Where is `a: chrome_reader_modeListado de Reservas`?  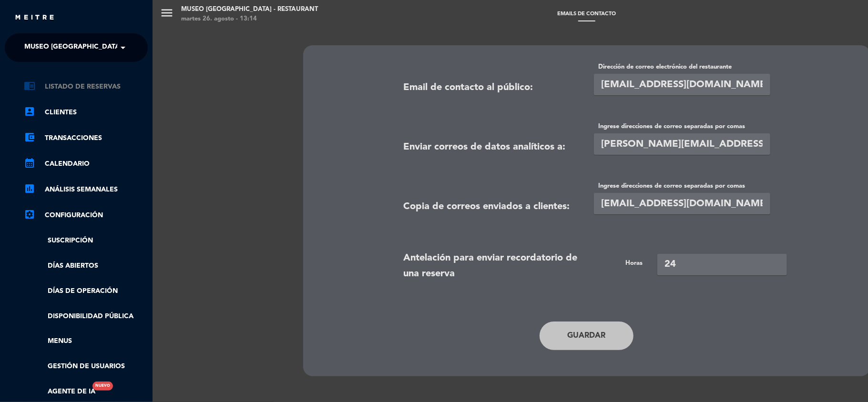
a: chrome_reader_modeListado de Reservas is located at coordinates (86, 87).